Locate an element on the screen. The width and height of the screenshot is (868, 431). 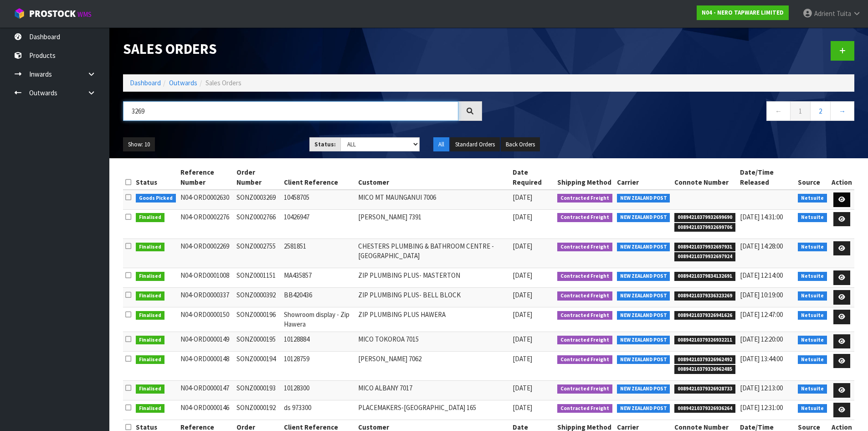
span: 00894210379326941626 is located at coordinates (705, 315).